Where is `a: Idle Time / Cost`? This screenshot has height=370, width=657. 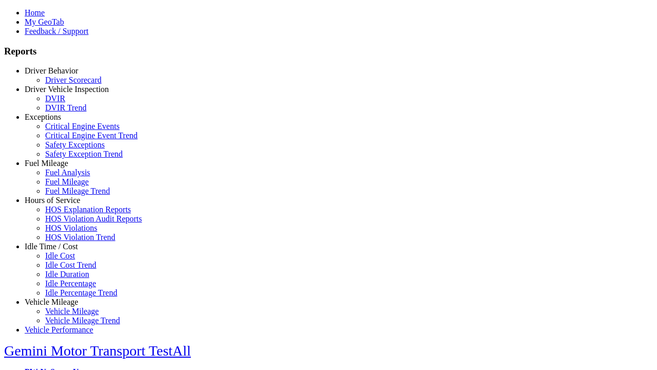
a: Idle Time / Cost is located at coordinates (51, 246).